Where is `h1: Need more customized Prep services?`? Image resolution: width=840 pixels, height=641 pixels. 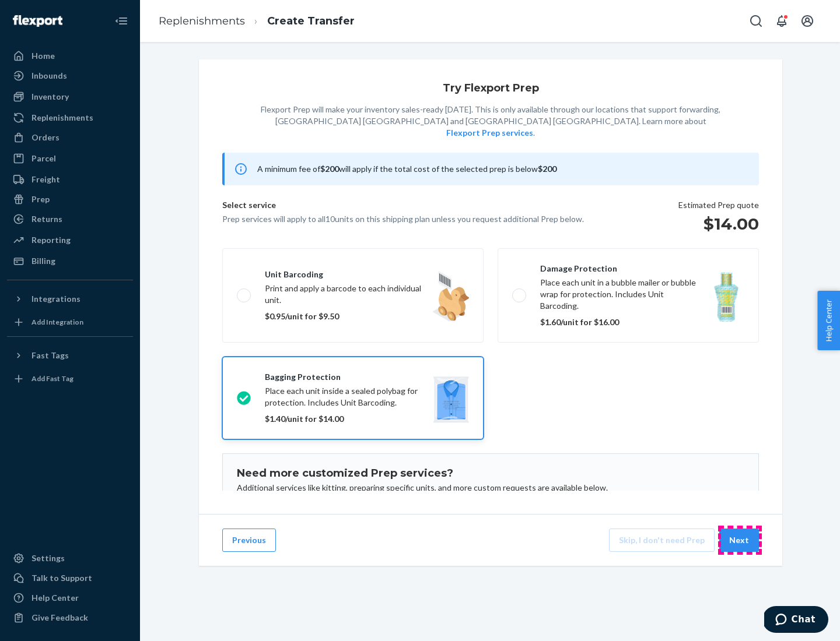
h1: Need more customized Prep services? is located at coordinates (490, 474).